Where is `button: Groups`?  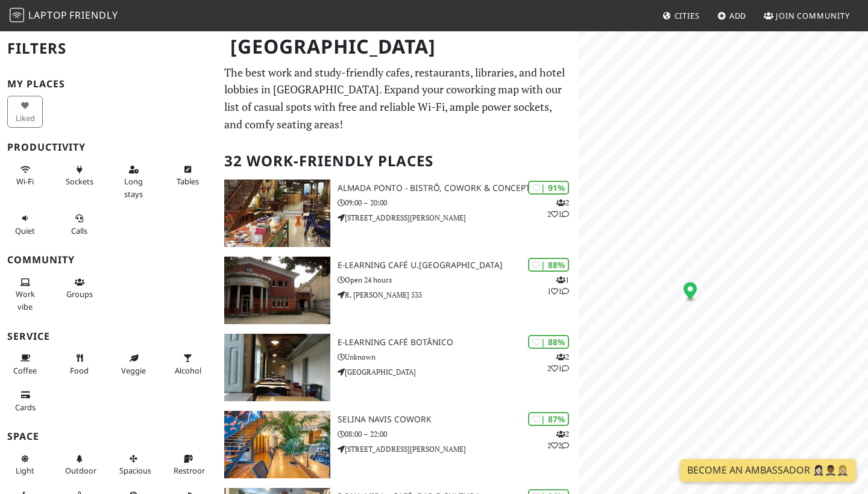
button: Groups is located at coordinates (79, 288).